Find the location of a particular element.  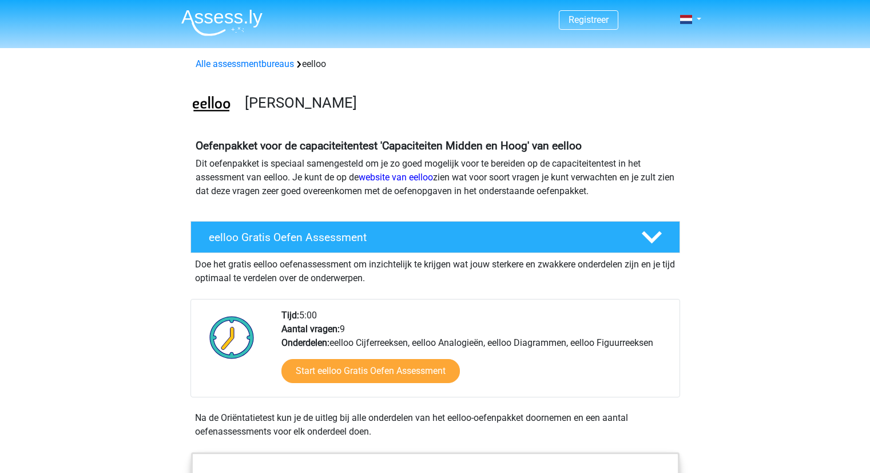

b: Tijd: is located at coordinates (290, 315).